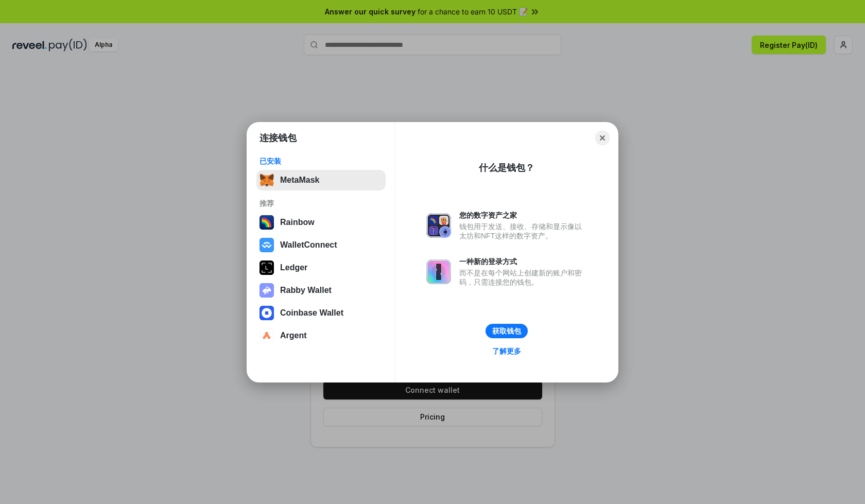  Describe the element at coordinates (507, 168) in the screenshot. I see `div: 什么是钱包？` at that location.